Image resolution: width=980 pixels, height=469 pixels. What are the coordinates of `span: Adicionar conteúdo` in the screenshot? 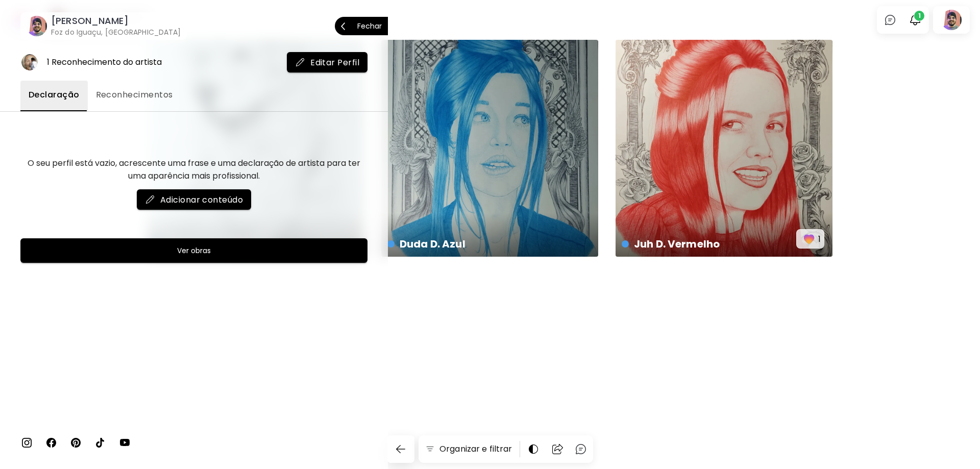 It's located at (194, 199).